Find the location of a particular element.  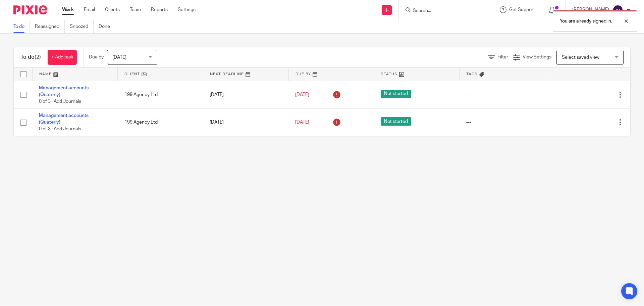

img: Pixie is located at coordinates (30, 10).